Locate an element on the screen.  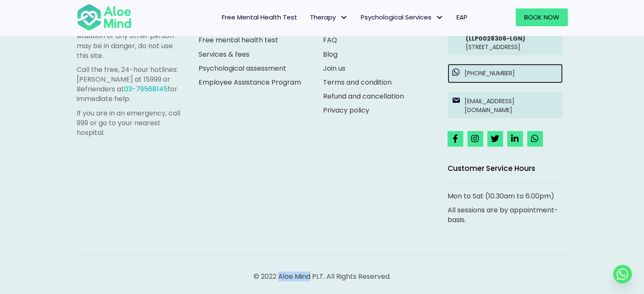
p: Mon to Sat (10.30am to 6.00pm) is located at coordinates (505, 196).